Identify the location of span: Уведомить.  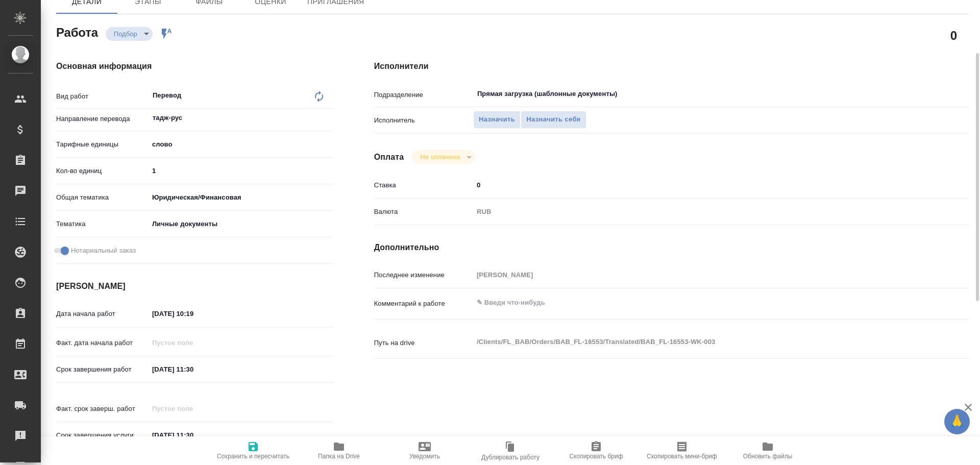
(424, 456).